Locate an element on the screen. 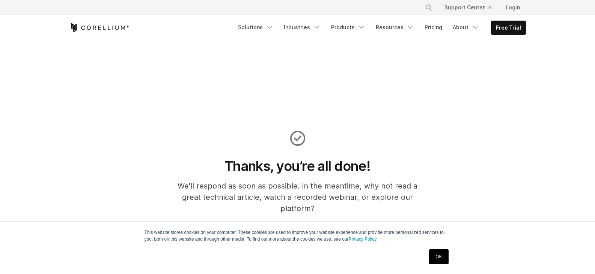 The height and width of the screenshot is (274, 595). a: Login is located at coordinates (513, 8).